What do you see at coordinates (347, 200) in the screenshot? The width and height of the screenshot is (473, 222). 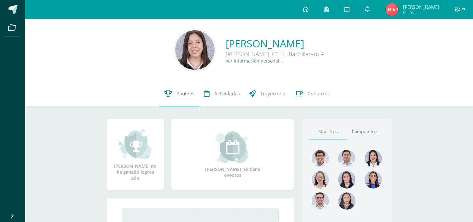 I see `img: 522dc90edefdd00265ec7718d30b3fcb.png` at bounding box center [347, 200].